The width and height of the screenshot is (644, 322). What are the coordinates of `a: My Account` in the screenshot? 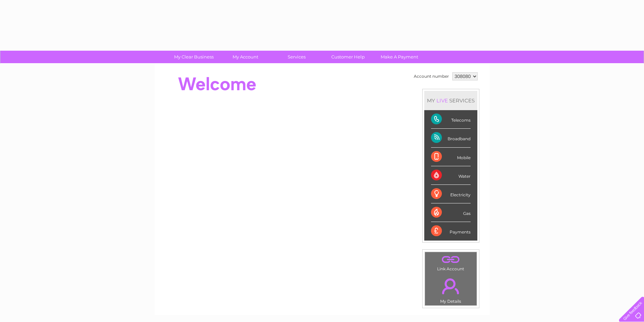 It's located at (245, 57).